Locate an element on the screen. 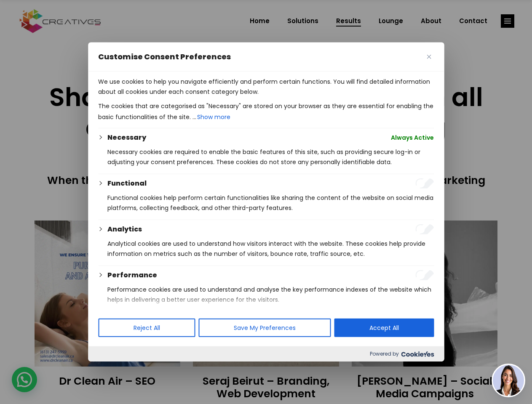 This screenshot has width=532, height=404. div: Powered by is located at coordinates (266, 354).